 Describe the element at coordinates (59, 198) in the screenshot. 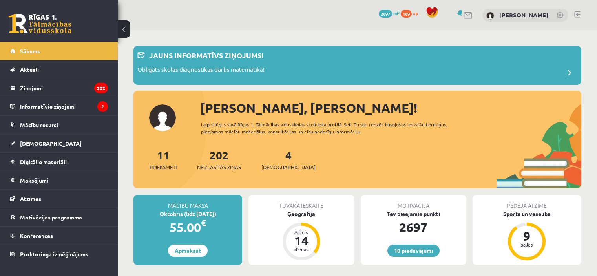

I see `a: Atzīmes` at that location.